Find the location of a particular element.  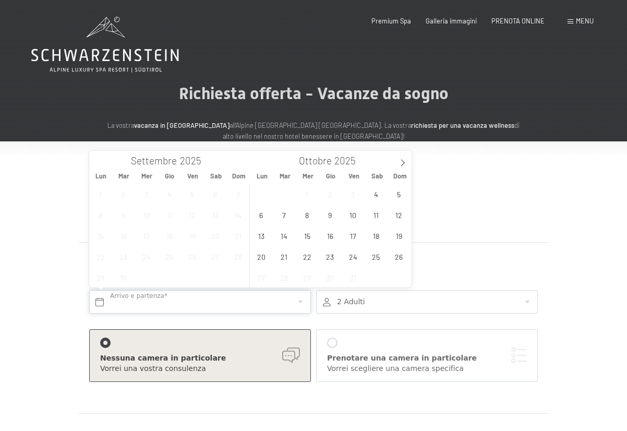

span: Ottobre 19, 2025 is located at coordinates (399, 235).